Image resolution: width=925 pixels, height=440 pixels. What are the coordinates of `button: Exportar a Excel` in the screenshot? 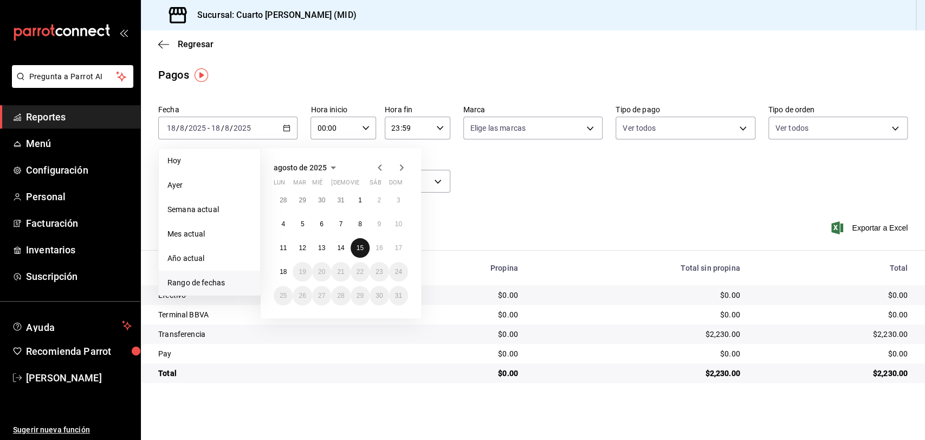 It's located at (870, 228).